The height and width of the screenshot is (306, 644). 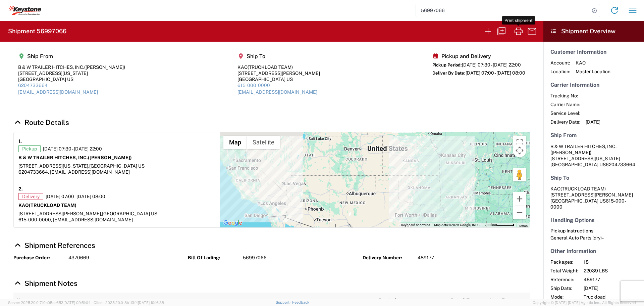 What do you see at coordinates (594, 85) in the screenshot?
I see `h5: Carrier Information` at bounding box center [594, 85].